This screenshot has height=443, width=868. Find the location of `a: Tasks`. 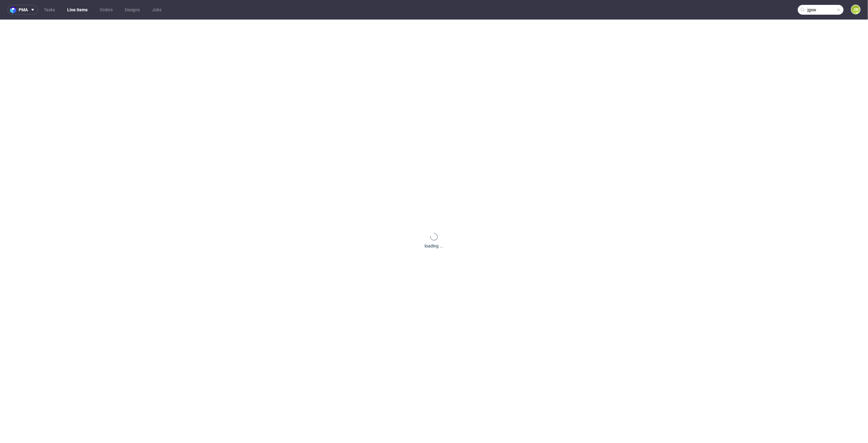

a: Tasks is located at coordinates (50, 10).